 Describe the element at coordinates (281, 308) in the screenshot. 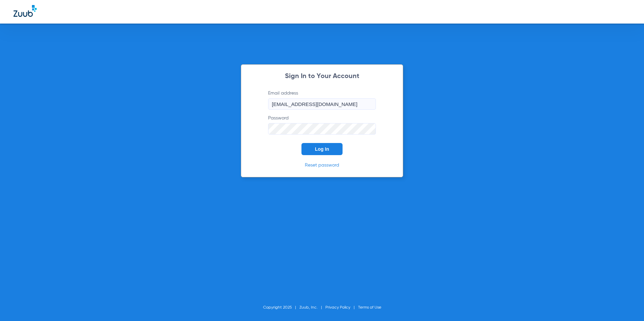

I see `li: Copyright 2025` at that location.